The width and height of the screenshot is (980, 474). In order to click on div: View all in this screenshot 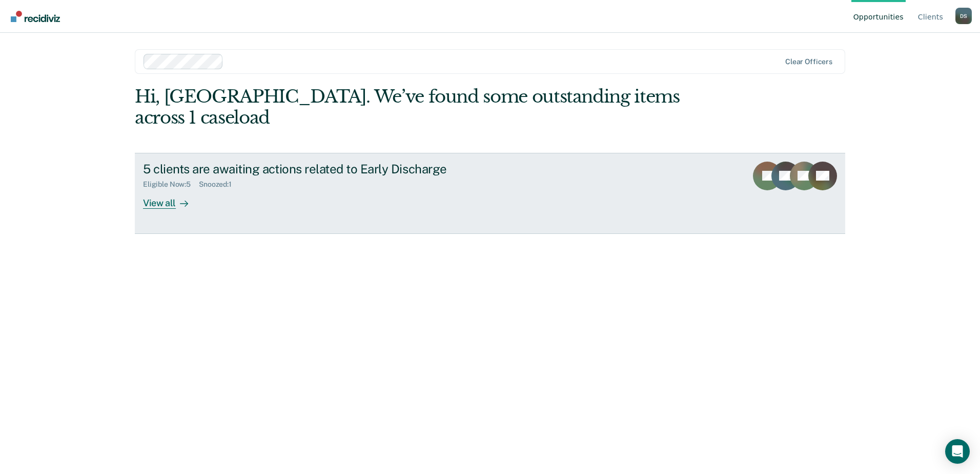, I will do `click(171, 198)`.